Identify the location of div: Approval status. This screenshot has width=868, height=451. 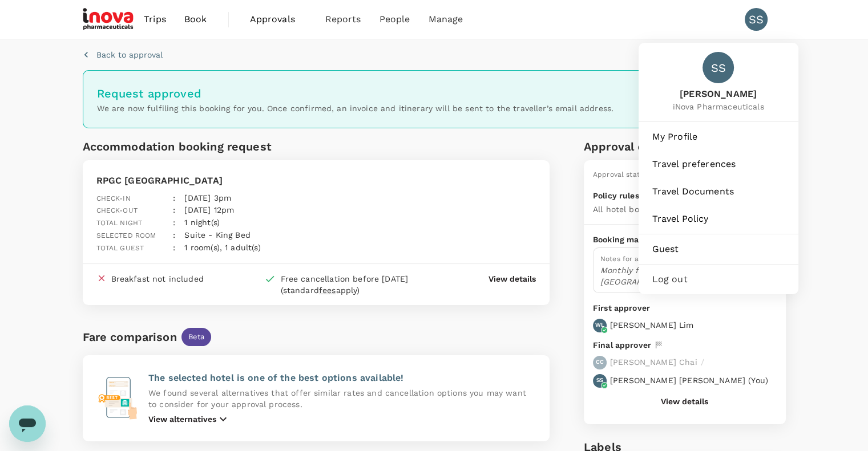
(620, 175).